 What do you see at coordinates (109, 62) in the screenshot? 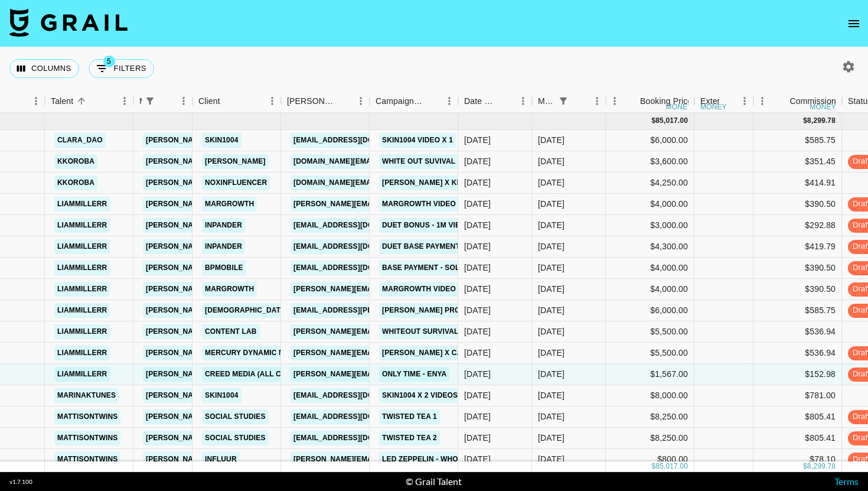
I see `span: 5` at bounding box center [109, 62].